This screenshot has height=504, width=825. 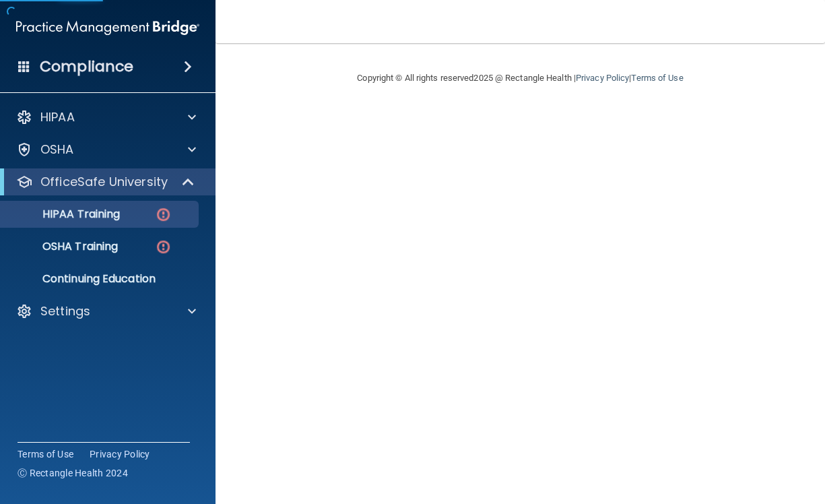 I want to click on h4: Compliance, so click(x=86, y=67).